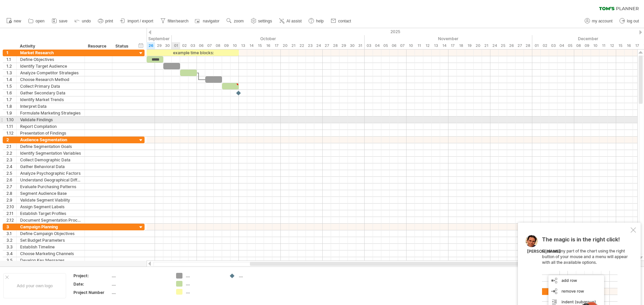 This screenshot has height=305, width=644. Describe the element at coordinates (123, 46) in the screenshot. I see `div: Status` at that location.